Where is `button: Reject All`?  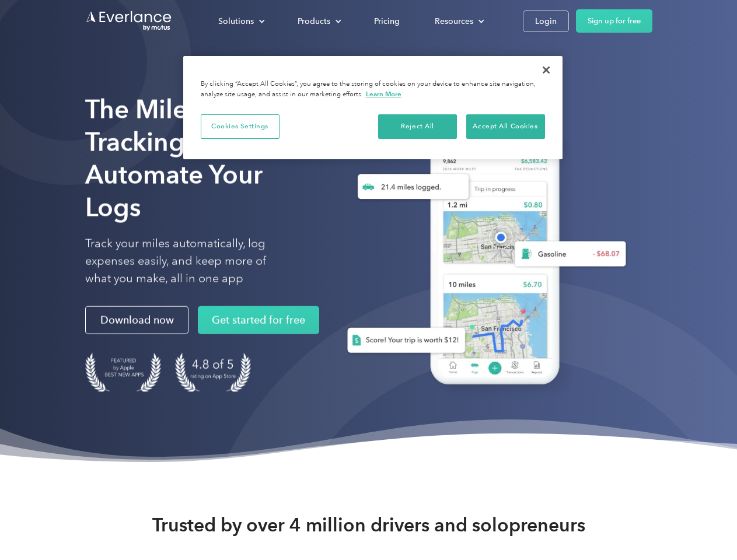 button: Reject All is located at coordinates (417, 127).